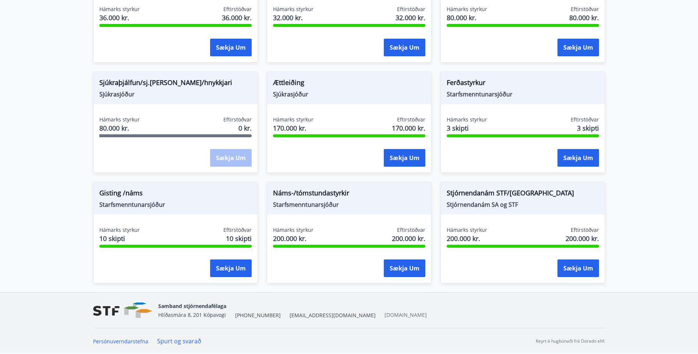  I want to click on a: Persónuverndarstefna, so click(121, 341).